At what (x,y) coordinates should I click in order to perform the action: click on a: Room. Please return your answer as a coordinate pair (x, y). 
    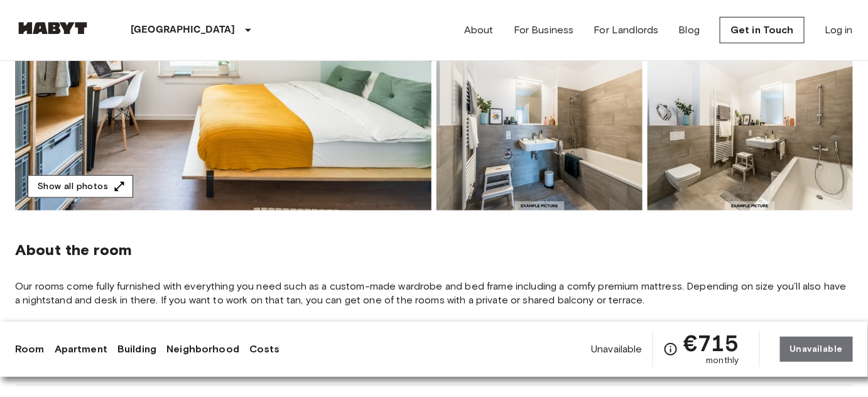
    Looking at the image, I should click on (30, 349).